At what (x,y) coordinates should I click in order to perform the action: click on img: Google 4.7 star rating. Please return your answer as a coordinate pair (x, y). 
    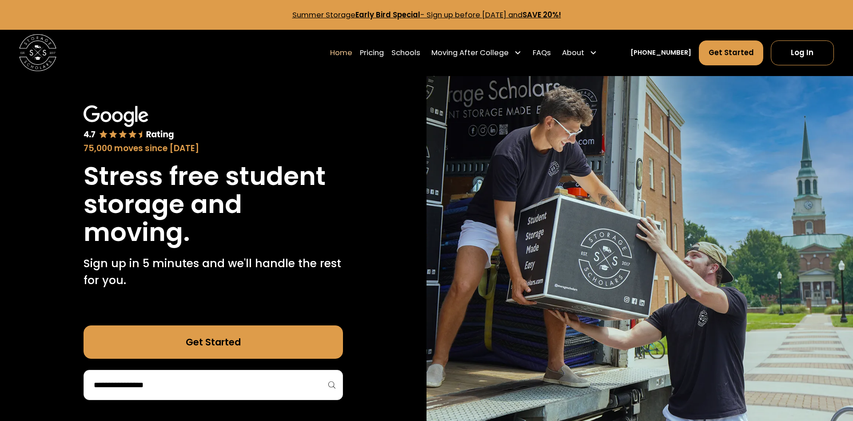
    Looking at the image, I should click on (129, 123).